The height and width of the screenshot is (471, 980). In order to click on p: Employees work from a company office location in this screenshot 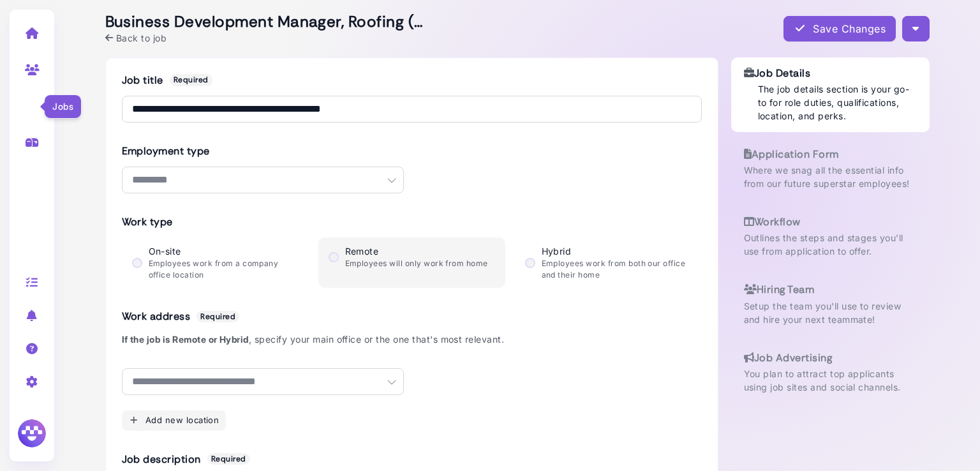, I will do `click(224, 269)`.